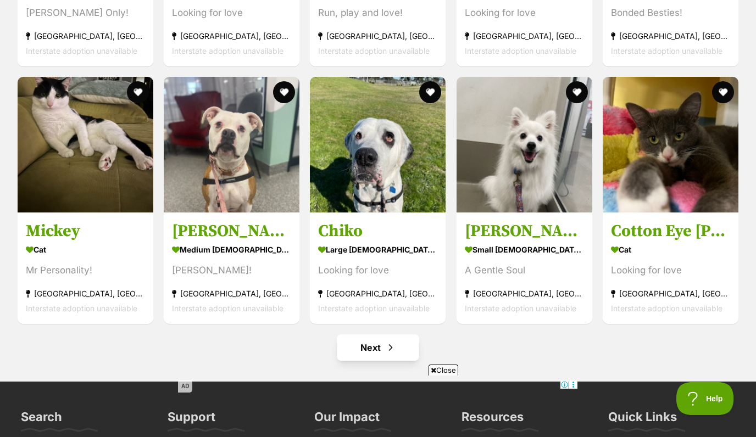 The width and height of the screenshot is (756, 437). I want to click on img: Mickey, so click(85, 144).